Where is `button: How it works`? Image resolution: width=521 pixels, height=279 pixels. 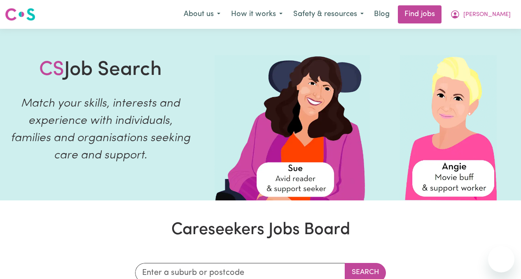 button: How it works is located at coordinates (257, 14).